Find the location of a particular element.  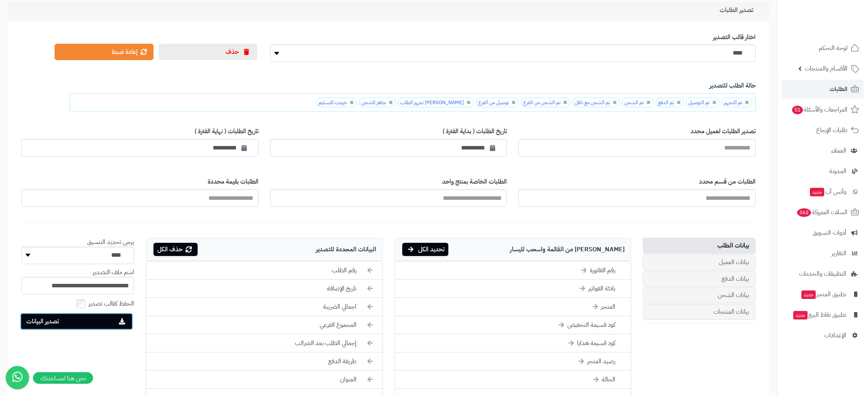

span: تم الشحن is located at coordinates (634, 102).